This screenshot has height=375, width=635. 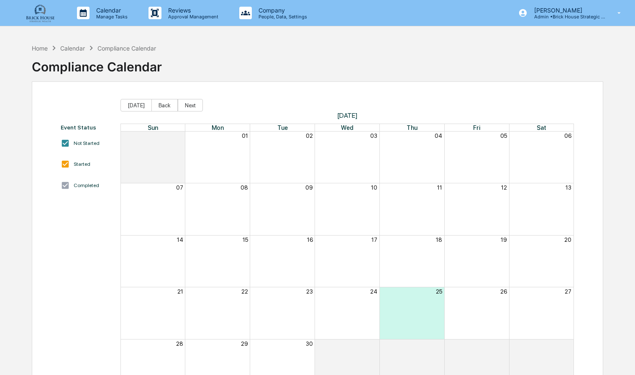 I want to click on button: 29, so click(x=244, y=344).